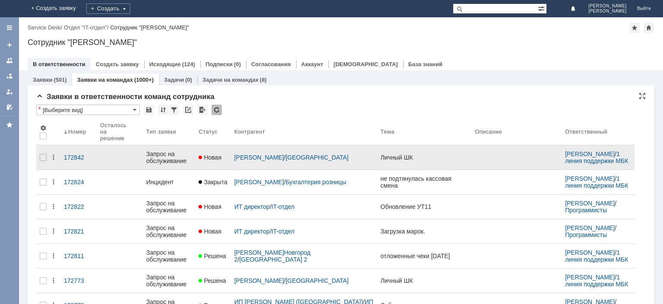  Describe the element at coordinates (388, 131) in the screenshot. I see `div: Тема` at that location.